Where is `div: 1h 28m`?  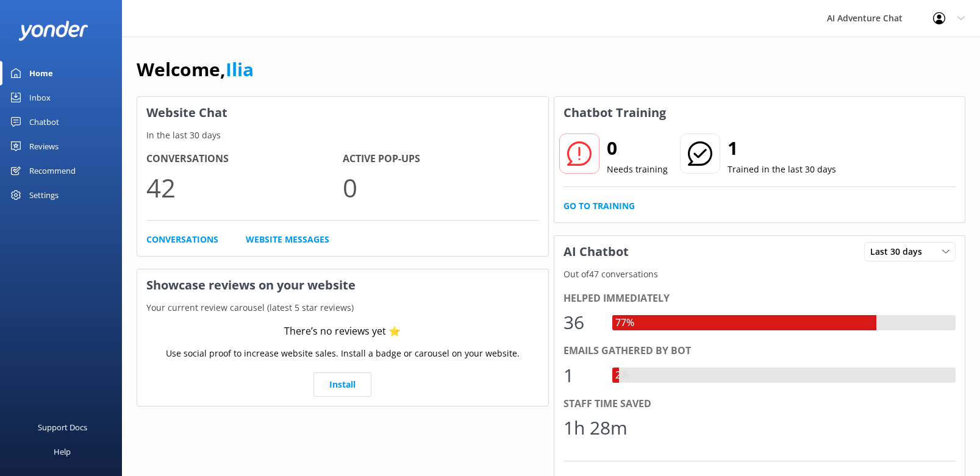 div: 1h 28m is located at coordinates (595, 428).